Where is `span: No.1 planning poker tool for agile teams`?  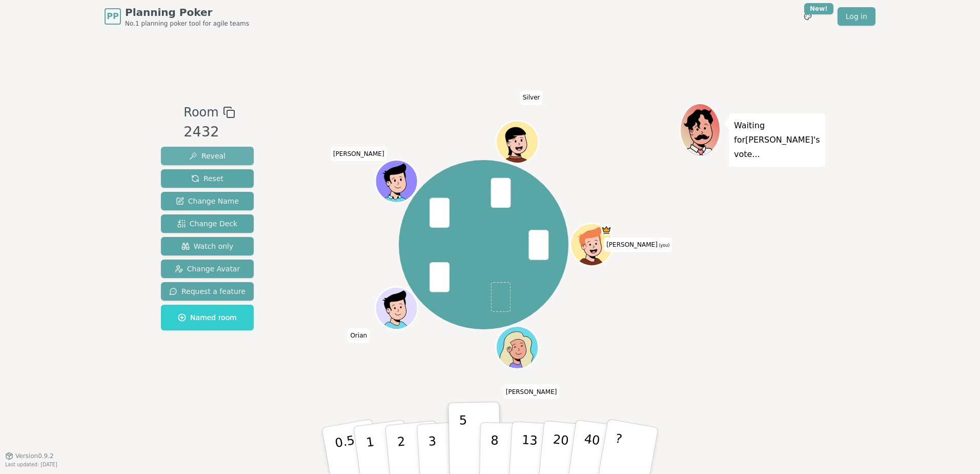
span: No.1 planning poker tool for agile teams is located at coordinates (187, 24).